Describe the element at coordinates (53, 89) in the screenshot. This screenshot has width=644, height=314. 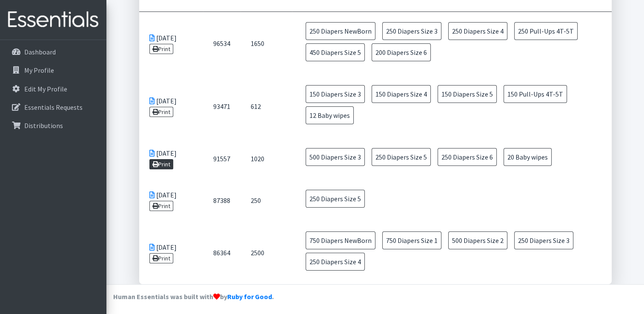
I see `a: Edit My Profile` at that location.